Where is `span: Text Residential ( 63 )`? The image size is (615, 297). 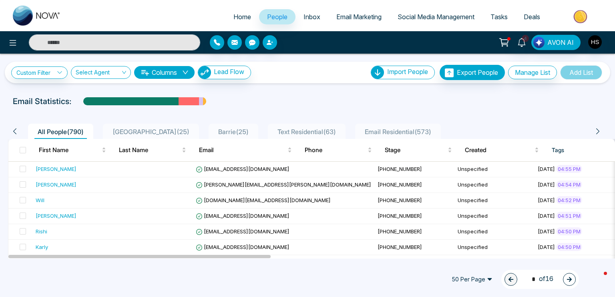 span: Text Residential ( 63 ) is located at coordinates (307, 132).